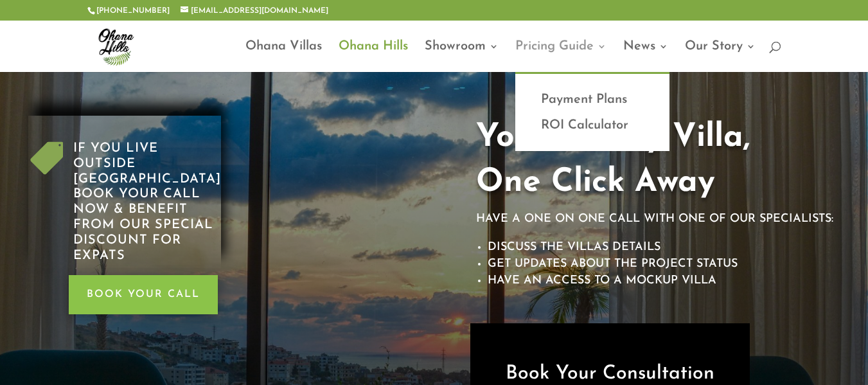  Describe the element at coordinates (373, 57) in the screenshot. I see `a: Ohana Hills` at that location.